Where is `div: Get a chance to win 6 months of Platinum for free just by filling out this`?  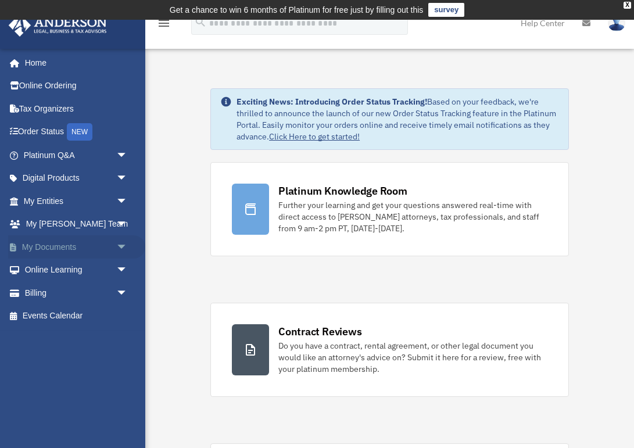
div: Get a chance to win 6 months of Platinum for free just by filling out this is located at coordinates (296, 10).